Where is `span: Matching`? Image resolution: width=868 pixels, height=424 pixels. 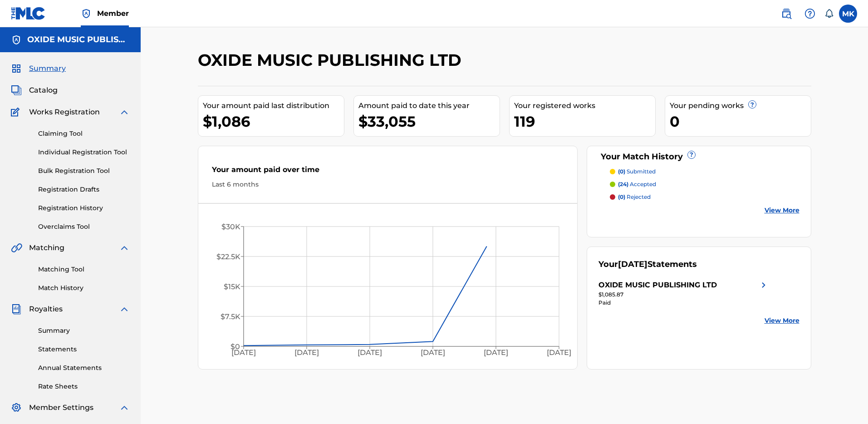
span: Matching is located at coordinates (47, 248).